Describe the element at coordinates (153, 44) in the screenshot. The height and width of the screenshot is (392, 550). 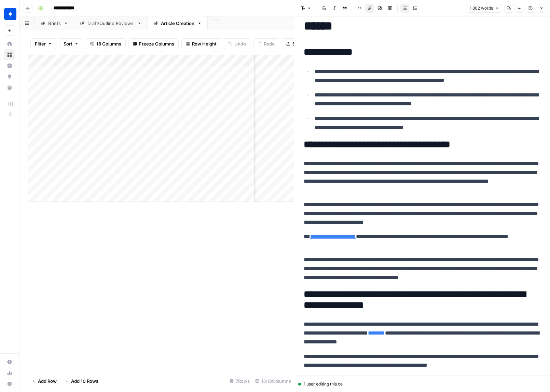
I see `button: Freeze Columns` at that location.